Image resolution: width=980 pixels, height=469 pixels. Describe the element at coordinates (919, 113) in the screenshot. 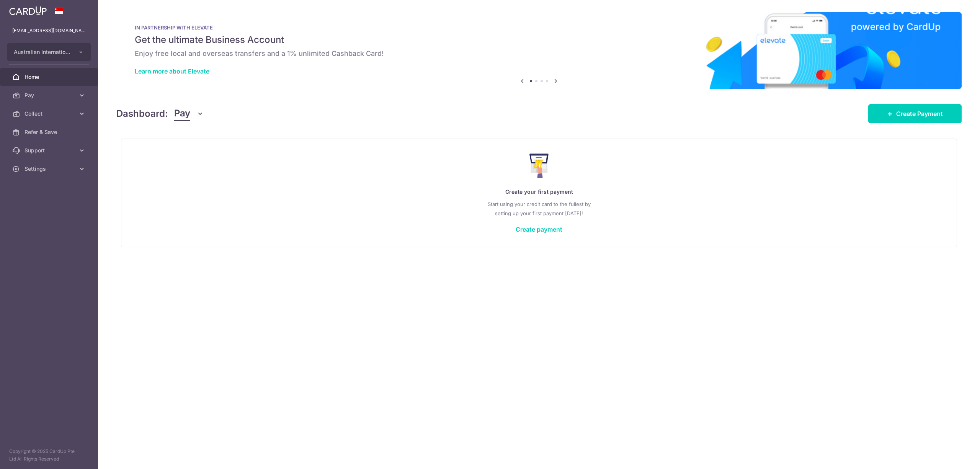

I see `span: Create Payment` at that location.